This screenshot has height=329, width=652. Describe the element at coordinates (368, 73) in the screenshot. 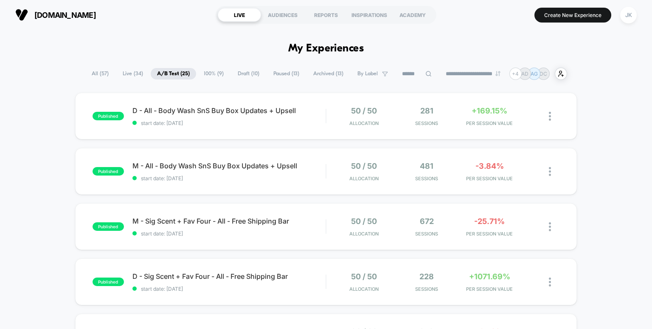

I see `span: By Label` at that location.